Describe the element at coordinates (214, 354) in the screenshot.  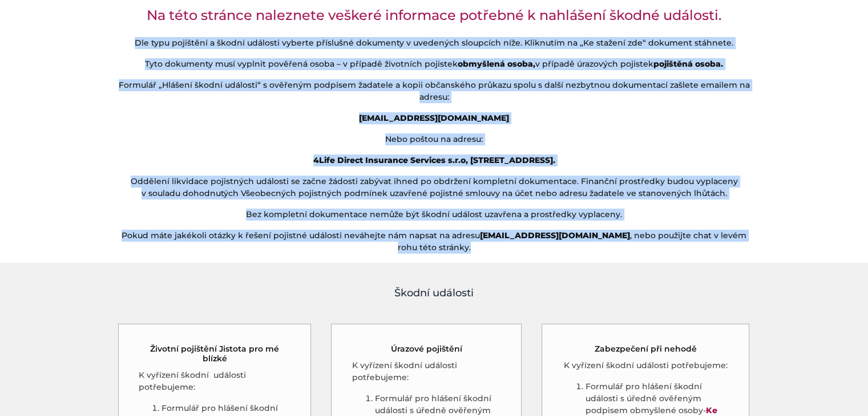
I see `h5: Životní pojištění Jistota pro mé blízké` at that location.